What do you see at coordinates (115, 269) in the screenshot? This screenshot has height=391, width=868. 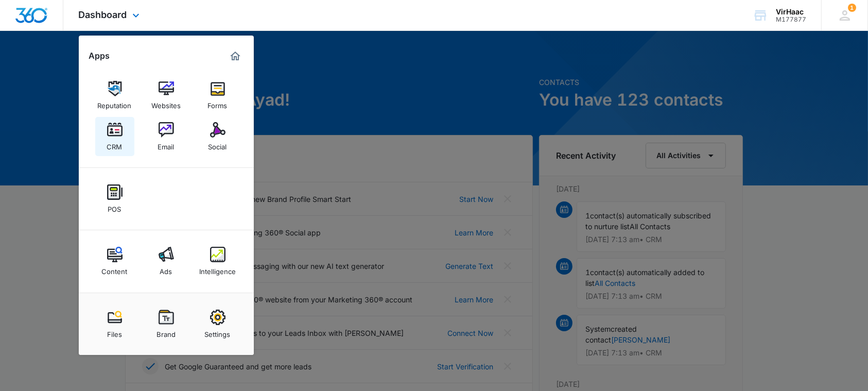 I see `div: Content` at bounding box center [115, 269].